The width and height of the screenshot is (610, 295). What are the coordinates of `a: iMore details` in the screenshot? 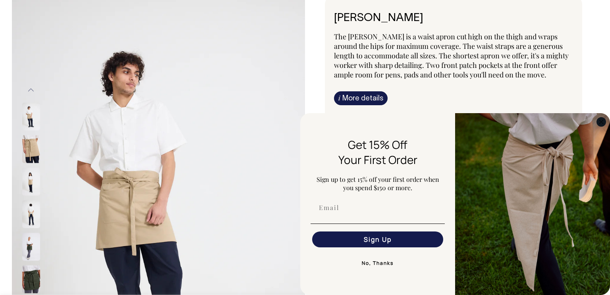 It's located at (361, 98).